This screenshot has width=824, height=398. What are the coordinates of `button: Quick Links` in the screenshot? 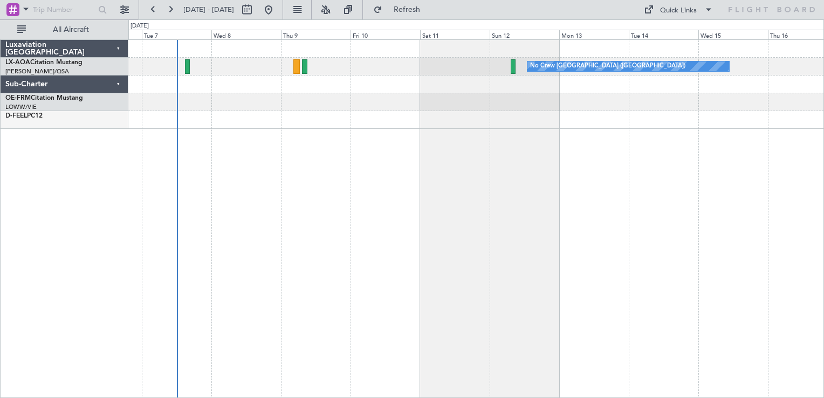 It's located at (678, 10).